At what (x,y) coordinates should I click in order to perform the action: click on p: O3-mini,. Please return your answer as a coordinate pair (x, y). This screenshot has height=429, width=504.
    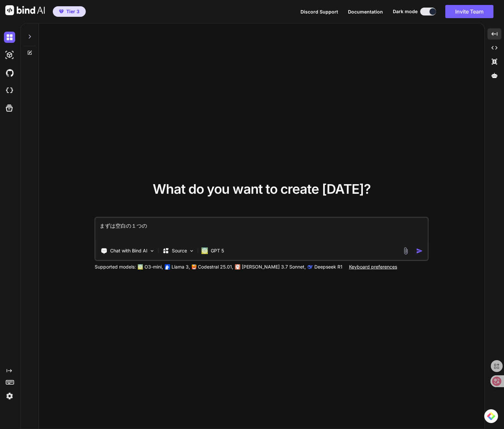
    Looking at the image, I should click on (154, 267).